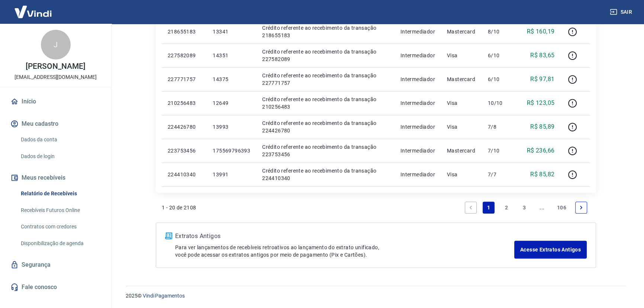  I want to click on p: 8/10, so click(499, 32).